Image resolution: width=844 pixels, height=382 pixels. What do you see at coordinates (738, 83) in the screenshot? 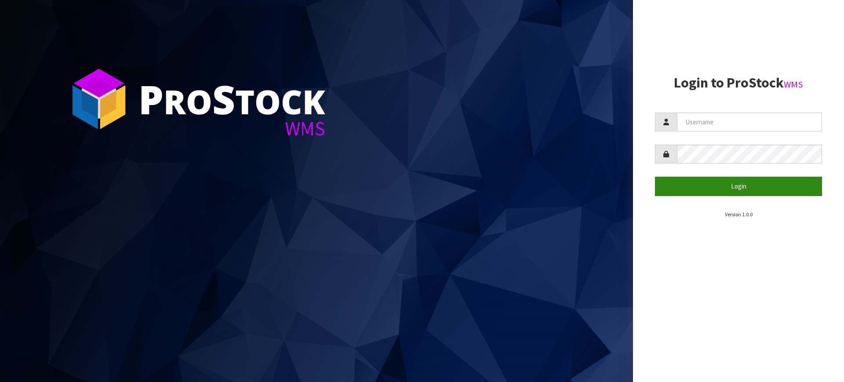
I see `h2: Login to ProStock` at bounding box center [738, 83].